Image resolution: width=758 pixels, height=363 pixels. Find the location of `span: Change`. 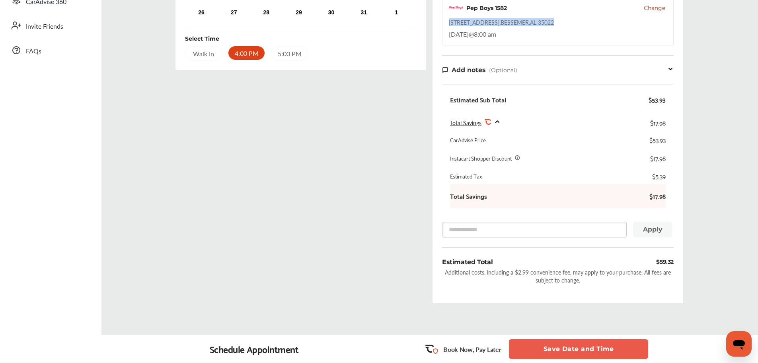

span: Change is located at coordinates (655, 8).